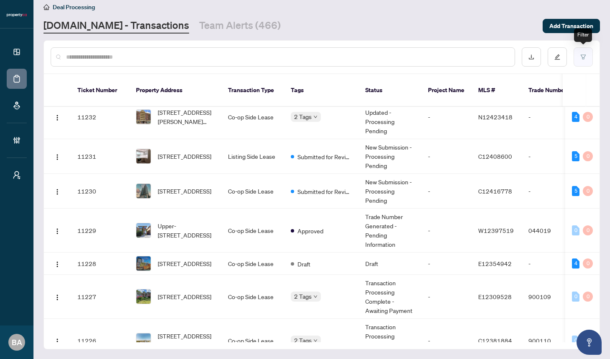  Describe the element at coordinates (253, 90) in the screenshot. I see `th: Transaction Type` at that location.